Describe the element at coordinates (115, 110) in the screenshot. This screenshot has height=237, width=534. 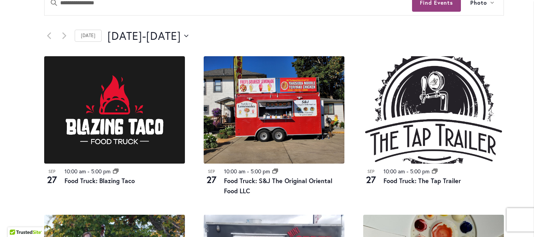
I see `img: Blazing Taco Food Truck` at that location.